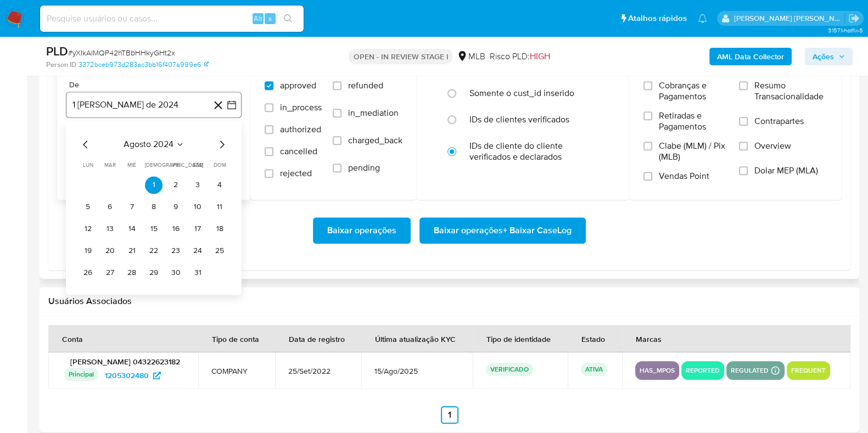  I want to click on p: danilo.toledo@mercadolivre.com, so click(790, 18).